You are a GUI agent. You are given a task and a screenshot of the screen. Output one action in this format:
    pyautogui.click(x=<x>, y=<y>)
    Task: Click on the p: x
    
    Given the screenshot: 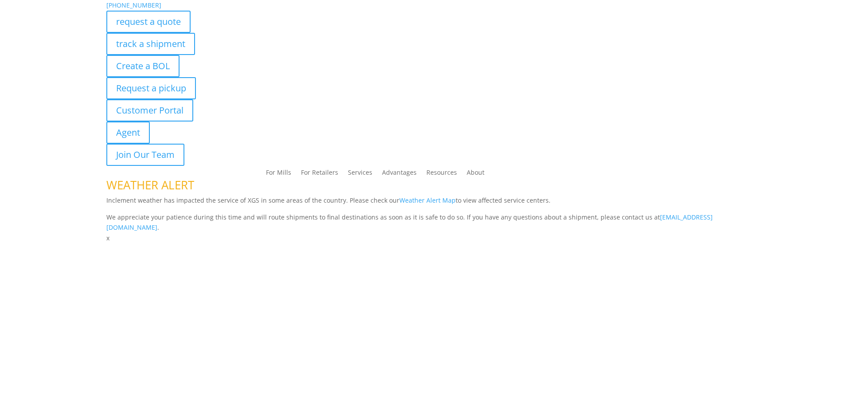 What is the action you would take?
    pyautogui.click(x=426, y=238)
    